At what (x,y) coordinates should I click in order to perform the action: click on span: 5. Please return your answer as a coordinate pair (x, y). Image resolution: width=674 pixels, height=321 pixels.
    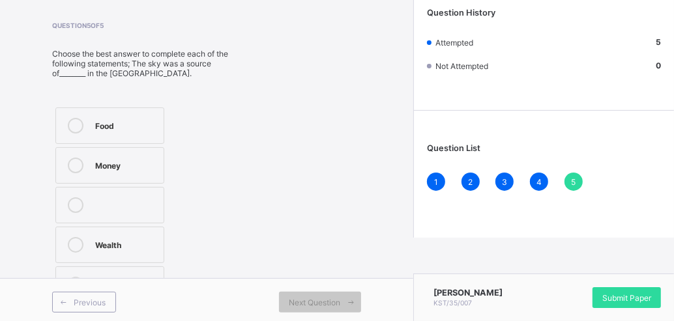
    Looking at the image, I should click on (573, 182).